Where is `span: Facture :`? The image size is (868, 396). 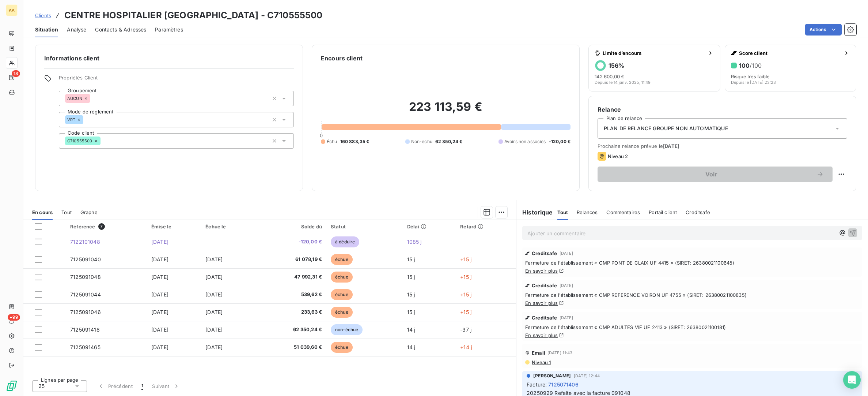
span: Facture : is located at coordinates (537, 384).